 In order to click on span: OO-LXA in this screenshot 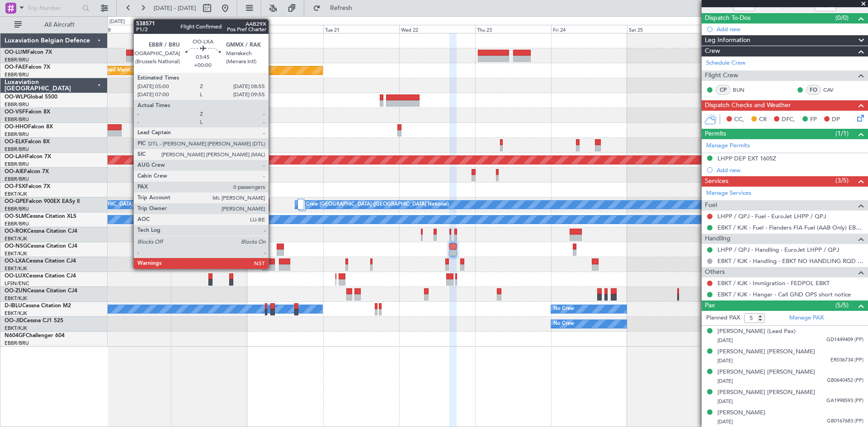, I will do `click(15, 261)`.